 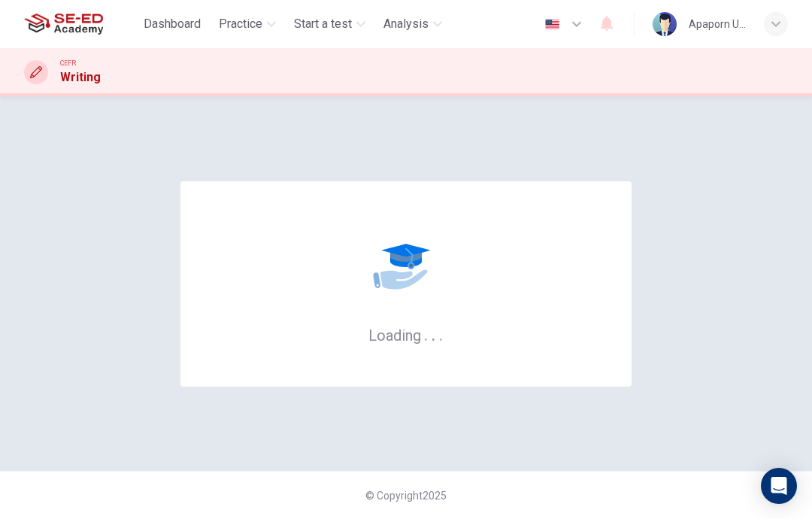 What do you see at coordinates (329, 24) in the screenshot?
I see `button: Start a test` at bounding box center [329, 24].